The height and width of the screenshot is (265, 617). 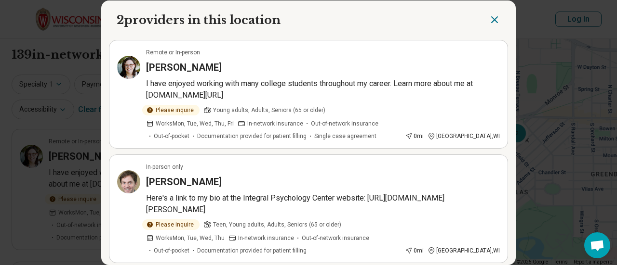 I want to click on p: Remote or In-person, so click(x=173, y=53).